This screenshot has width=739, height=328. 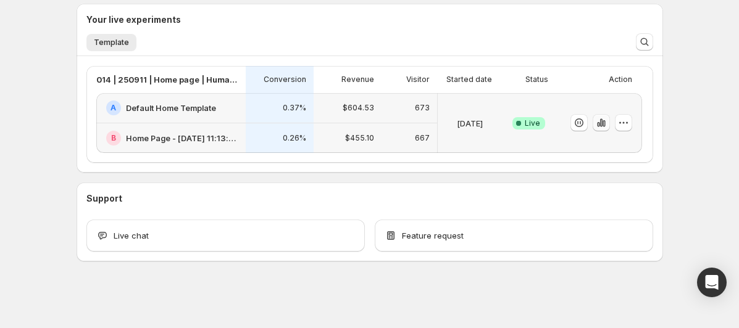 I want to click on p: Status, so click(x=536, y=80).